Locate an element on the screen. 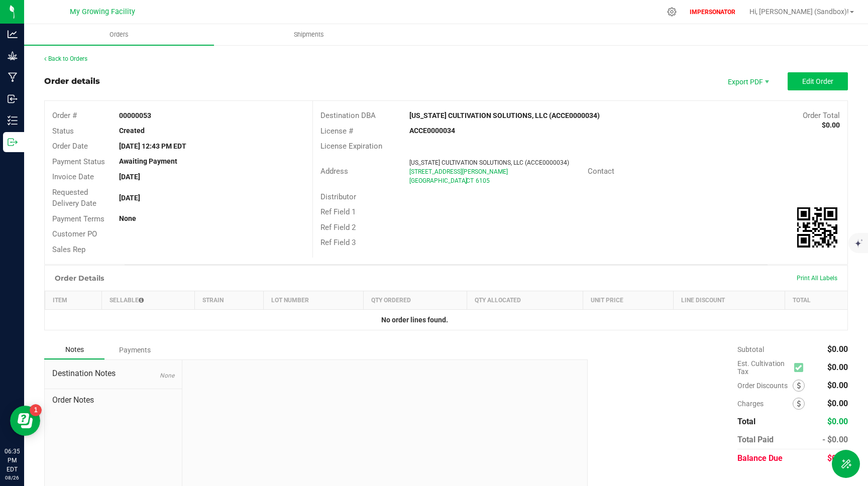 Image resolution: width=868 pixels, height=486 pixels. span: Est. Cultivation Tax is located at coordinates (763, 368).